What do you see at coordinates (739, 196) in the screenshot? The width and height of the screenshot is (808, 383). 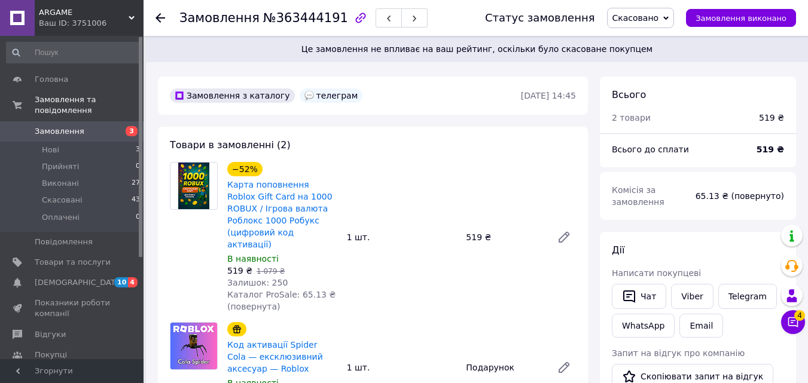 I see `span: 65.13 ₴ (повернуто)` at bounding box center [739, 196].